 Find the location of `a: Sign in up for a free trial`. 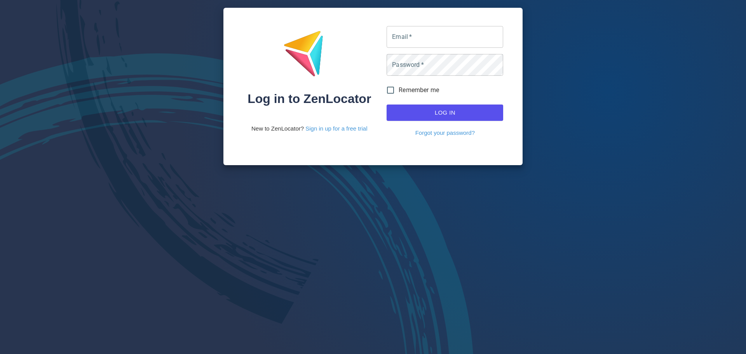

a: Sign in up for a free trial is located at coordinates (336, 128).